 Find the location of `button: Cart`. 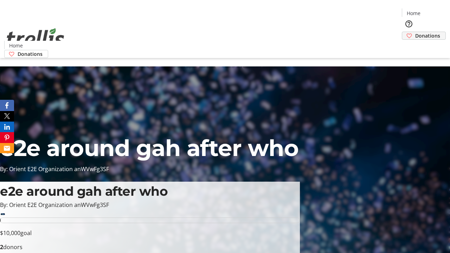

button: Cart is located at coordinates (409, 47).